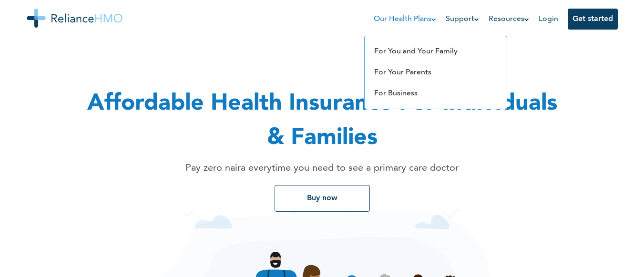  I want to click on button: Get started, so click(593, 19).